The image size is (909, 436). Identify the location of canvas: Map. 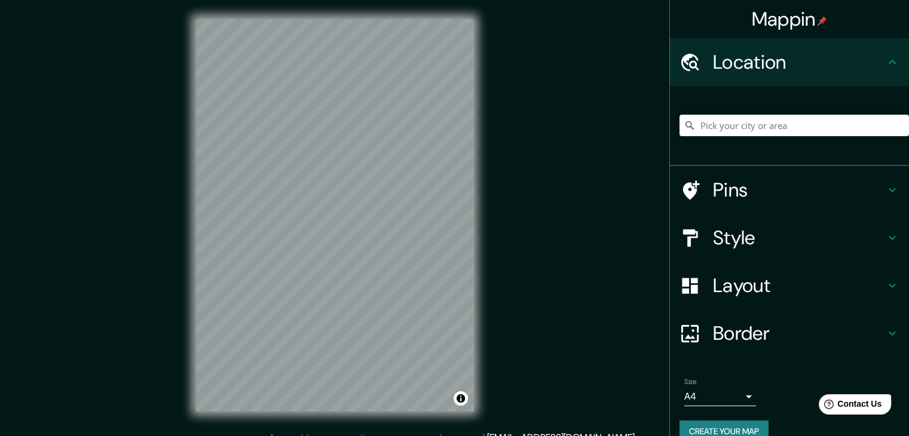
(335, 215).